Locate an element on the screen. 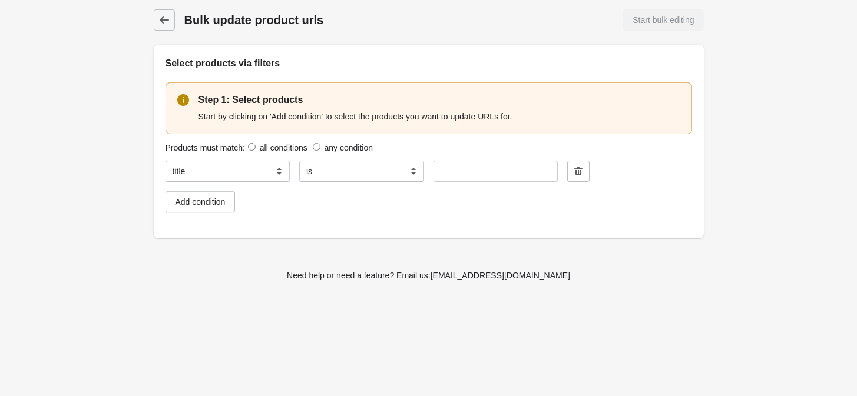 The image size is (857, 396). div: Products must match: is located at coordinates (429, 147).